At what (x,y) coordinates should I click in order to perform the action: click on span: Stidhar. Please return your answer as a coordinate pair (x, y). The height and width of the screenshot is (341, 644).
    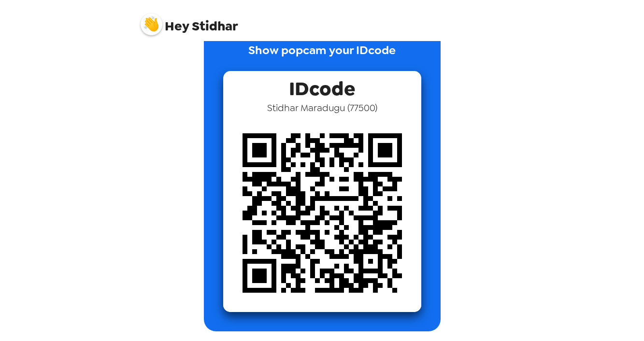
    Looking at the image, I should click on (189, 21).